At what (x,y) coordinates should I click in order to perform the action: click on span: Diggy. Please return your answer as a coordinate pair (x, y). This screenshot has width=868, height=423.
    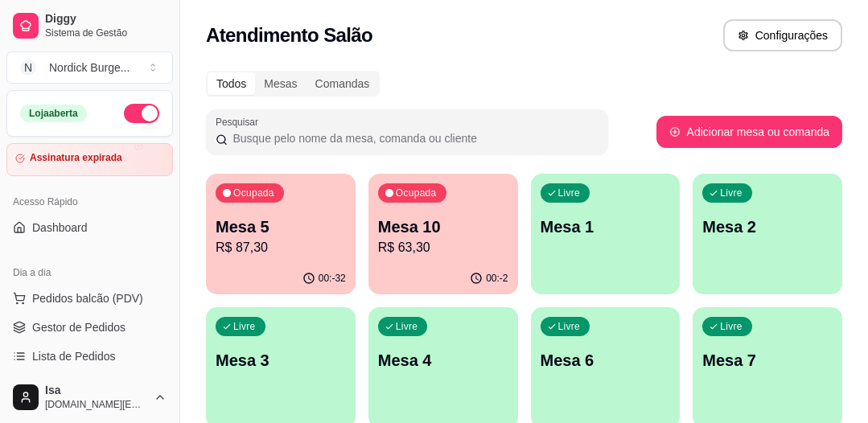
    Looking at the image, I should click on (106, 20).